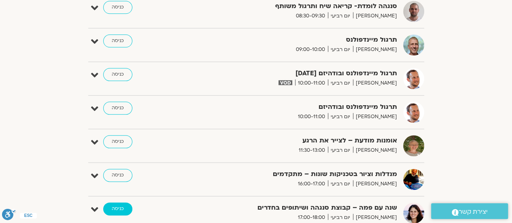 This screenshot has width=512, height=223. Describe the element at coordinates (298, 40) in the screenshot. I see `strong: תרגול מיינדפולנס` at that location.